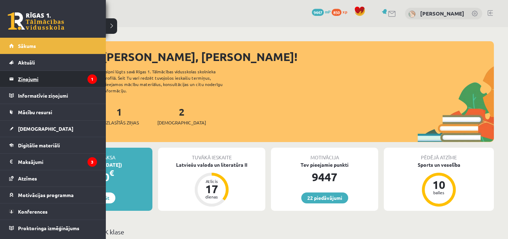  What do you see at coordinates (412, 14) in the screenshot?
I see `img: Marta Laura Neļķe` at bounding box center [412, 14].